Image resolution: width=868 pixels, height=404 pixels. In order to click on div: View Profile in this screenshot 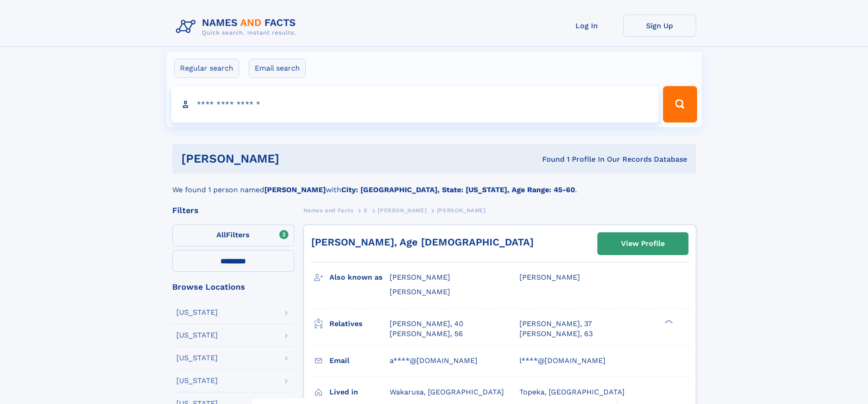, I will do `click(643, 244)`.